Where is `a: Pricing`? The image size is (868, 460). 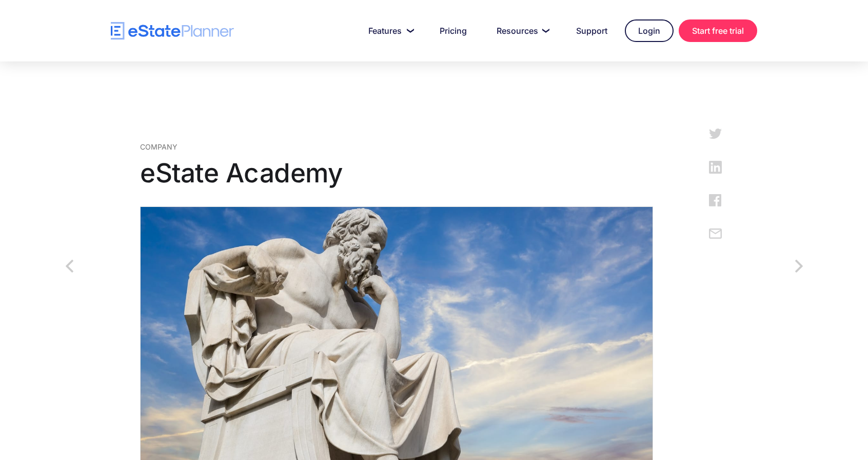
a: Pricing is located at coordinates (453, 31).